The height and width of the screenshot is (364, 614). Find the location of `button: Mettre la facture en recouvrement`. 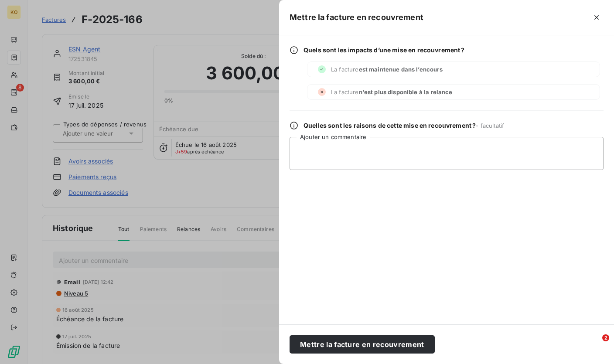

button: Mettre la facture en recouvrement is located at coordinates (362, 344).